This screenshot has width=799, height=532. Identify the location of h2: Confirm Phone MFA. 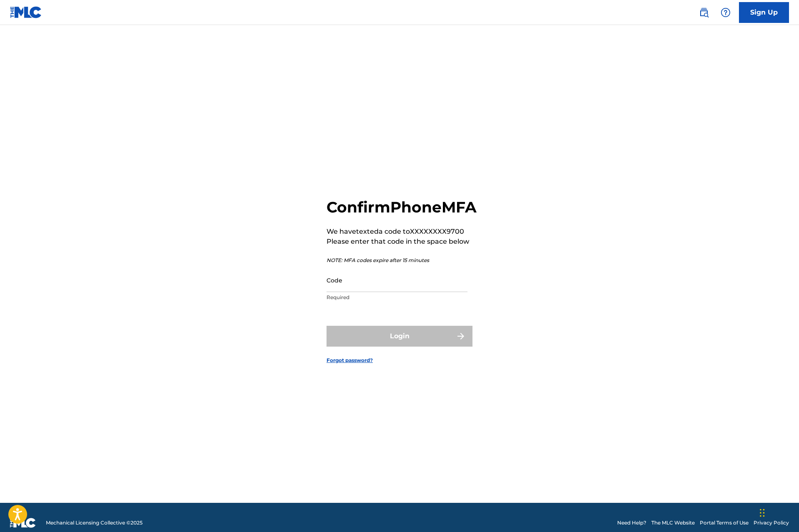
(402, 207).